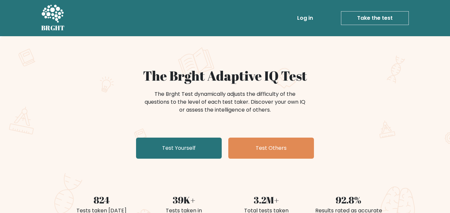 This screenshot has width=450, height=213. What do you see at coordinates (184, 200) in the screenshot?
I see `div: 39K+` at bounding box center [184, 200].